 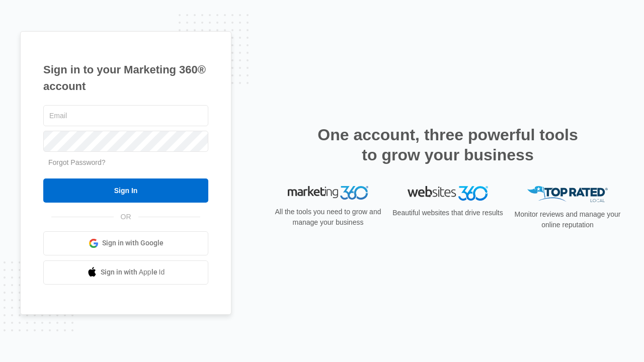 I want to click on h2: One account, three powerful tools to grow your business, so click(x=448, y=145).